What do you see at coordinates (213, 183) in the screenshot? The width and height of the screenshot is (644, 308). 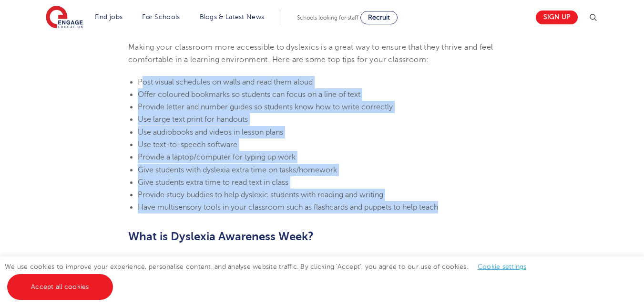 I see `span: Give students extra time to read text in class` at bounding box center [213, 183].